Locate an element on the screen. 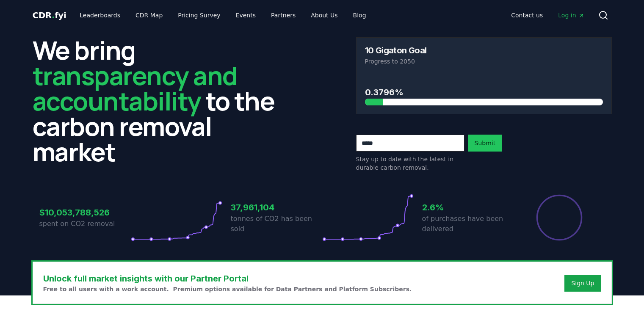 This screenshot has width=644, height=309. a: Partners is located at coordinates (283, 15).